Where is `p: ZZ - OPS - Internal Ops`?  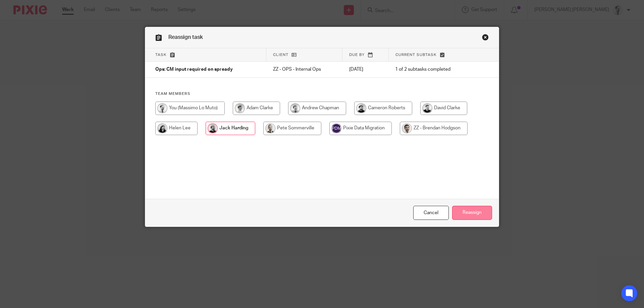
p: ZZ - OPS - Internal Ops is located at coordinates (304, 70).